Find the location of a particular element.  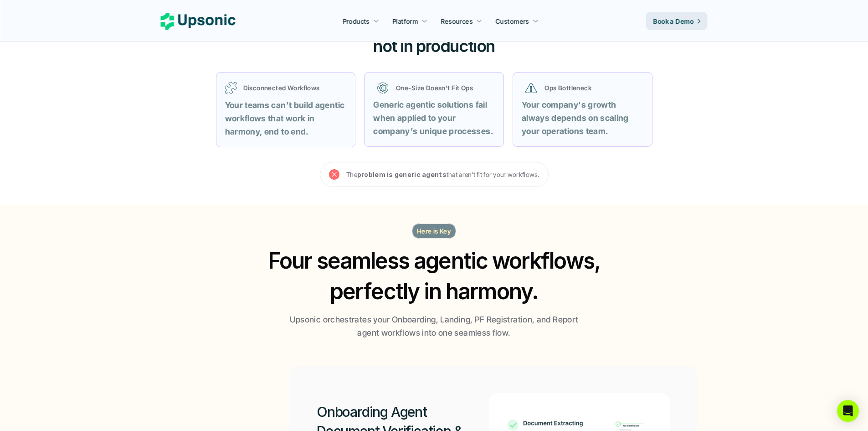

p: Upsonic orchestrates your Onboarding, Landing, PF Registration, and Report agent workflows into o... is located at coordinates (434, 326).